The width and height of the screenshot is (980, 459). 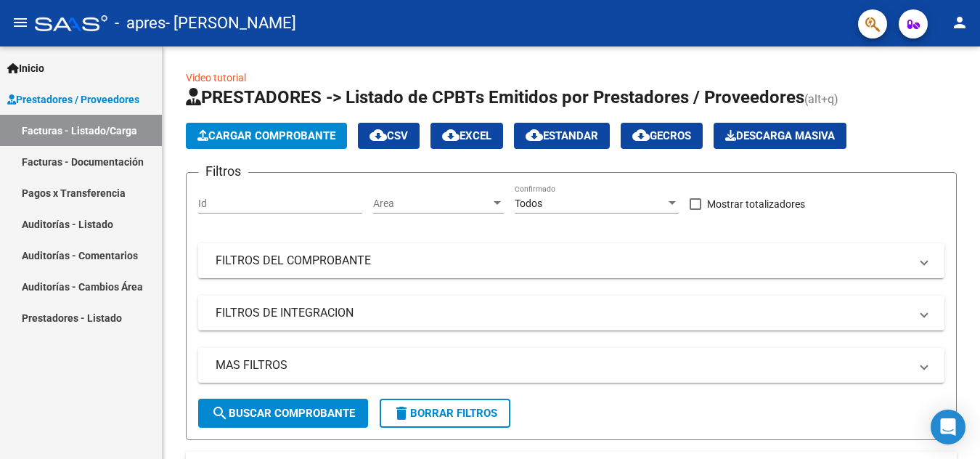 I want to click on mat-expansion-panel-header: FILTROS DEL COMPROBANTE, so click(x=571, y=260).